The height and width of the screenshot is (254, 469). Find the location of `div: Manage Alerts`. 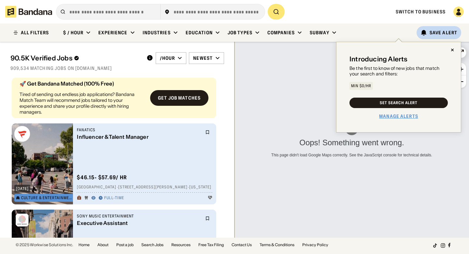

div: Manage Alerts is located at coordinates (399, 116).